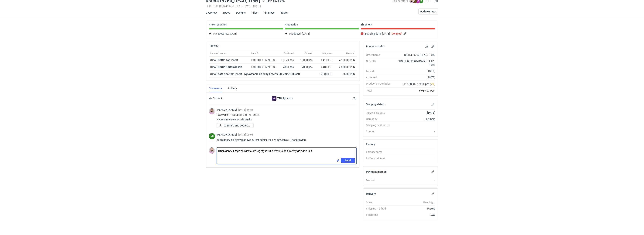 This screenshot has width=644, height=235. I want to click on em: Pending..., so click(429, 202).